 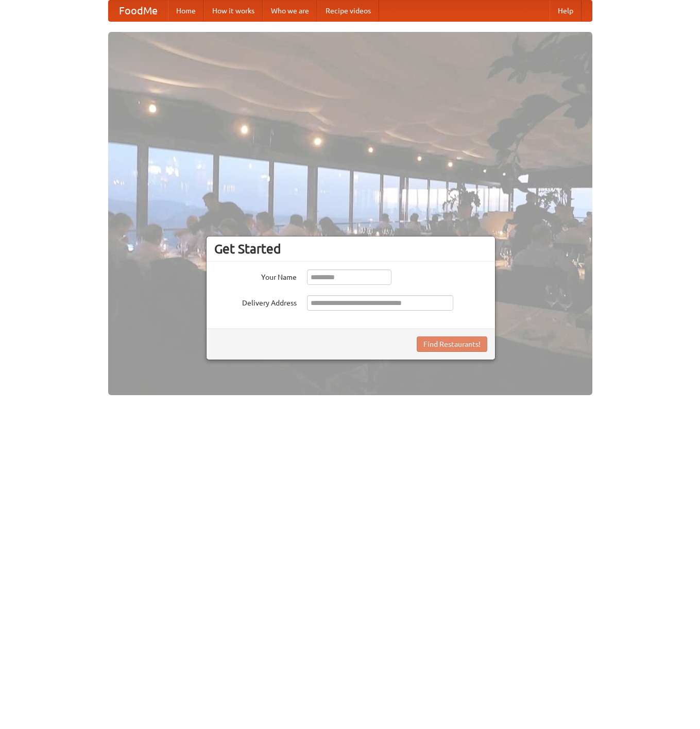 I want to click on a: Recipe videos, so click(x=348, y=10).